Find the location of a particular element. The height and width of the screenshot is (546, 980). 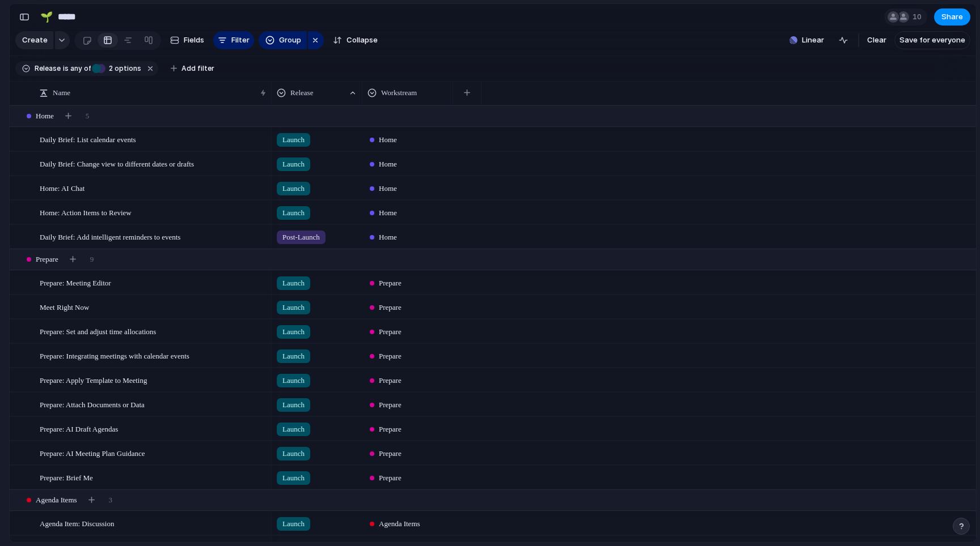

span: Group is located at coordinates (290, 40).